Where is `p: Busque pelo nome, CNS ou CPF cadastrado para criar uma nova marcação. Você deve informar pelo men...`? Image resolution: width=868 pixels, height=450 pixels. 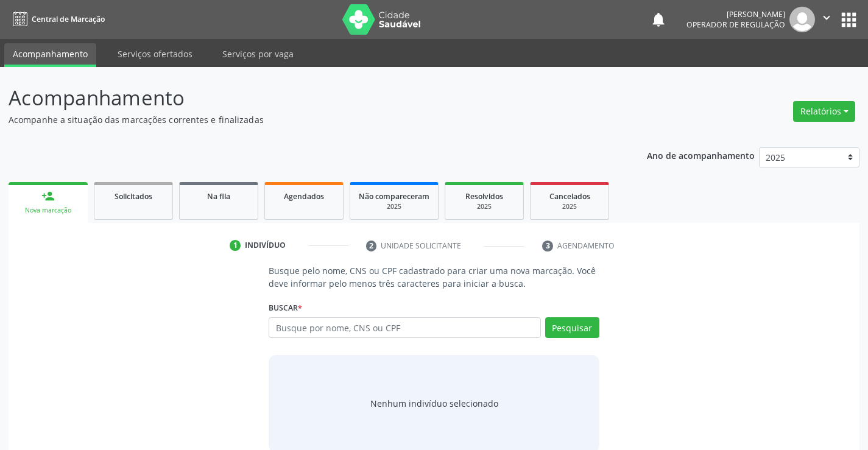 p: Busque pelo nome, CNS ou CPF cadastrado para criar uma nova marcação. Você deve informar pelo men... is located at coordinates (434, 277).